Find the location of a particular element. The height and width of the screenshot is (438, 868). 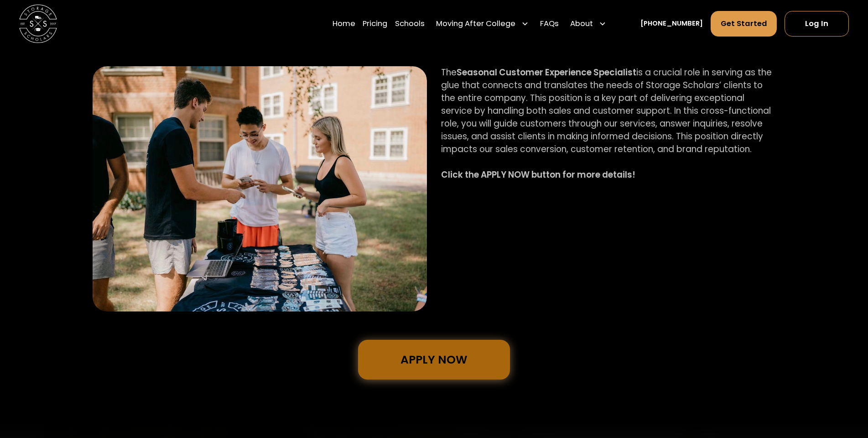

a: Pricing is located at coordinates (375, 24).